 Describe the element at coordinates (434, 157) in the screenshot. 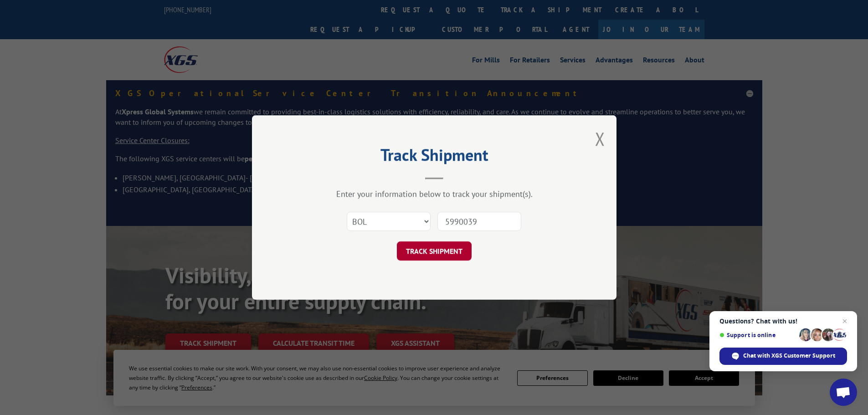

I see `h2: Track Shipment` at that location.